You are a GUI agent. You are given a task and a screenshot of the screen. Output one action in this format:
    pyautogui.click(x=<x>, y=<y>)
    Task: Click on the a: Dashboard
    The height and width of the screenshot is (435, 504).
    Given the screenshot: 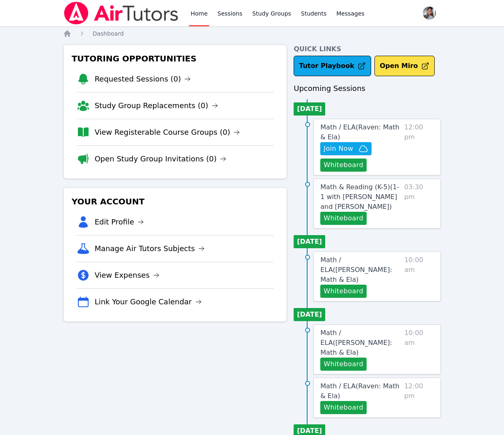 What is the action you would take?
    pyautogui.click(x=108, y=33)
    